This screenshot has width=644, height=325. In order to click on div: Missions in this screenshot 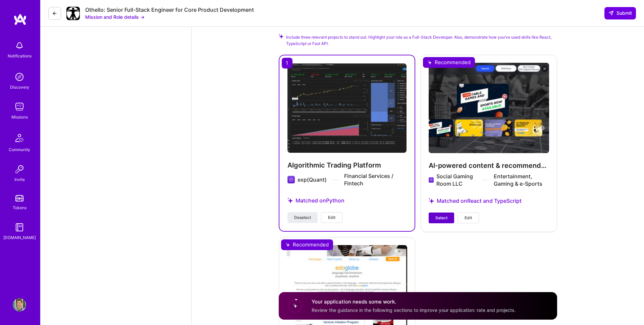, I will do `click(19, 117)`.